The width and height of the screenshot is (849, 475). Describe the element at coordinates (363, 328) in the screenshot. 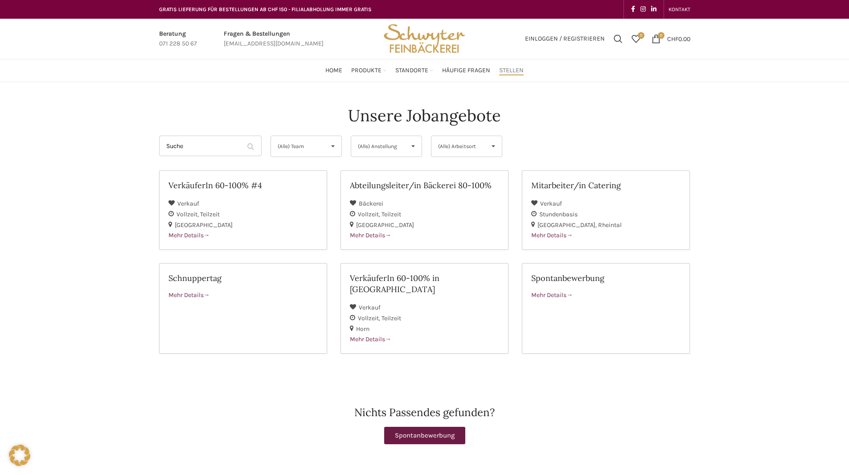

I see `span: Horn` at that location.